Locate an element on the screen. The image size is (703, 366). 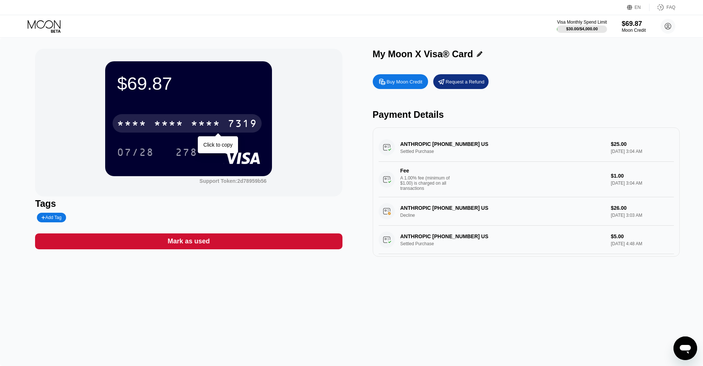
div: Support Token: 2d78959b56 is located at coordinates (233, 181).